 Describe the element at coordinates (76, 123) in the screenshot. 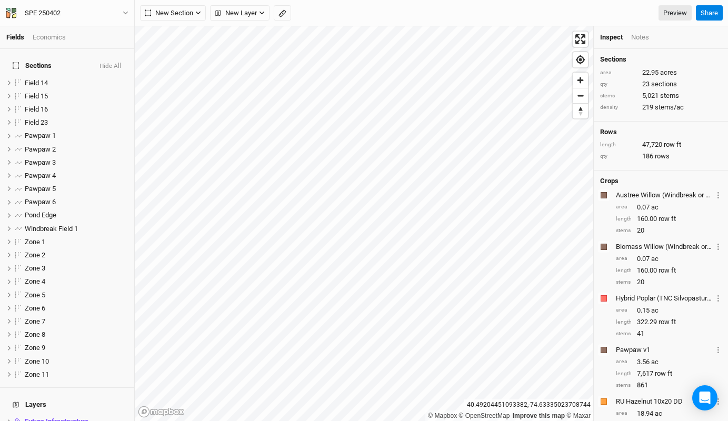

I see `div: Field 23` at that location.